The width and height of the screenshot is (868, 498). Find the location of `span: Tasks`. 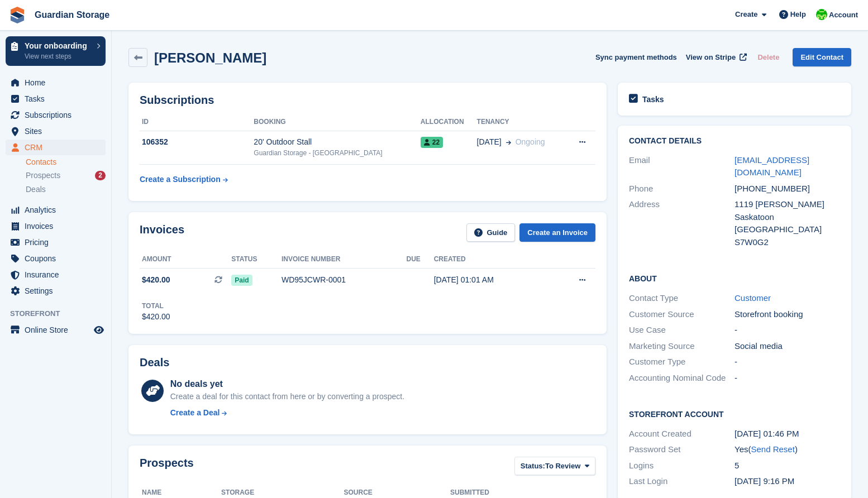

span: Tasks is located at coordinates (58, 99).